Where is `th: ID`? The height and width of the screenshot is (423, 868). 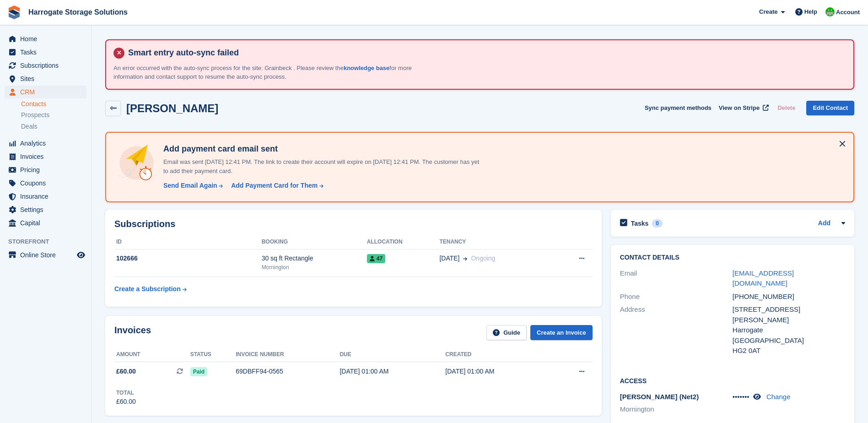
th: ID is located at coordinates (188, 242).